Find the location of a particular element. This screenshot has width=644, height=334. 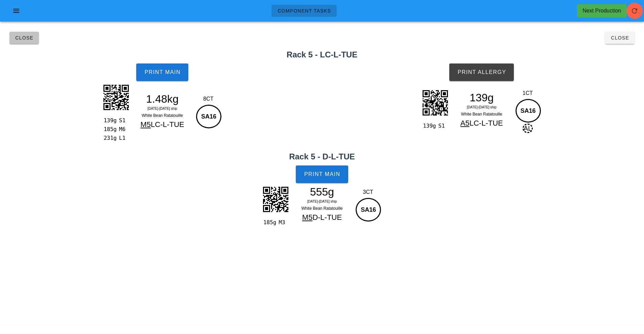

button: Print Allergy is located at coordinates (481, 72).